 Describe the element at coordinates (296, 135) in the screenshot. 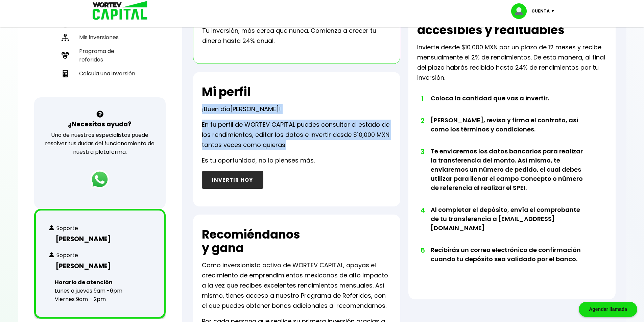

I see `p: En tu perfil de WORTEV CAPITAL puedes consultar el estado de los rendimientos, editar los datos e...` at that location.